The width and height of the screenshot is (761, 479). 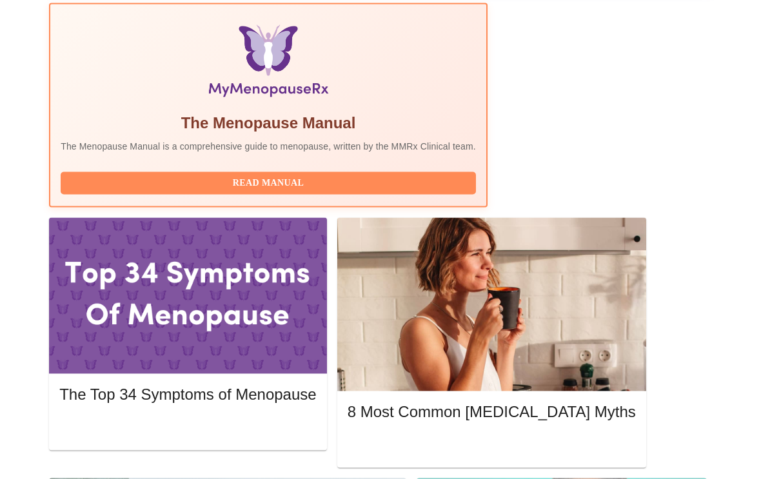 I want to click on p: The Menopause Manual is a comprehensive guide to menopause, written by the MMRx Clinical team., so click(x=268, y=146).